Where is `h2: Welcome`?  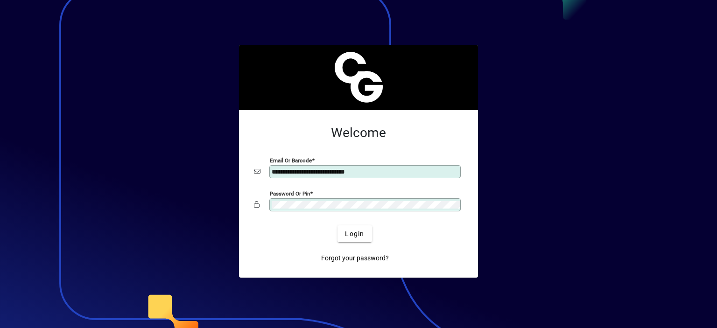
h2: Welcome is located at coordinates (359, 133).